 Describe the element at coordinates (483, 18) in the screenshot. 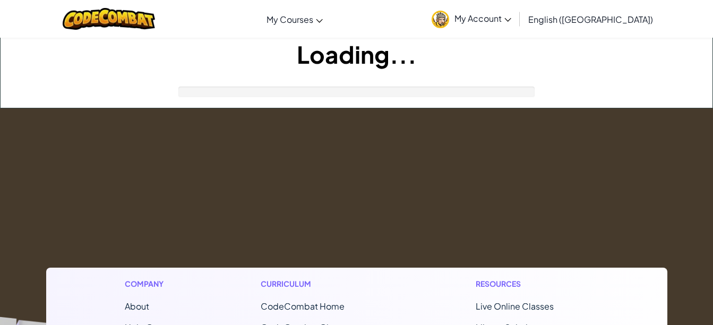

I see `span: My Account` at that location.